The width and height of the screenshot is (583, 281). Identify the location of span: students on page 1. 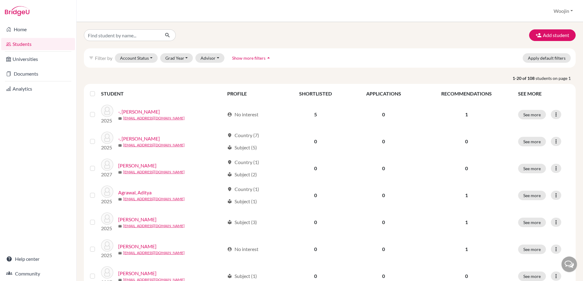
(556, 78).